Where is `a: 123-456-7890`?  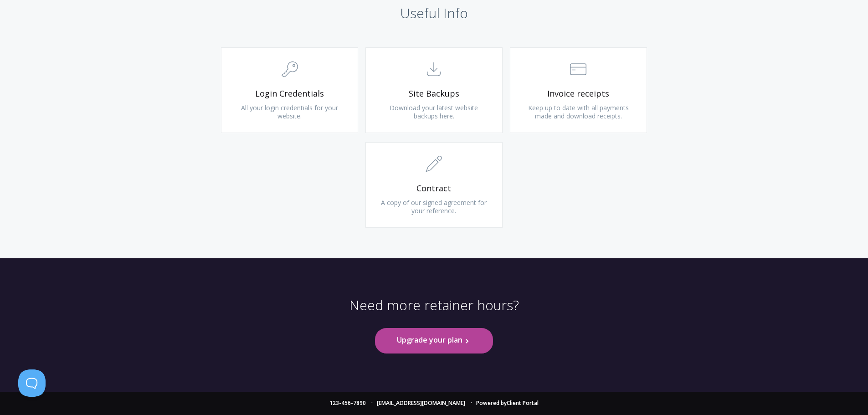
a: 123-456-7890 is located at coordinates (347, 403).